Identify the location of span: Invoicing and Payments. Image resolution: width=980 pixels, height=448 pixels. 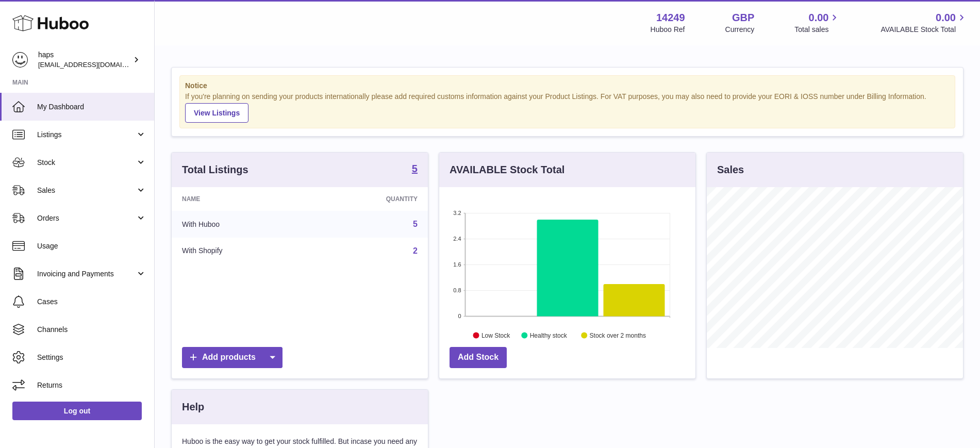
(86, 274).